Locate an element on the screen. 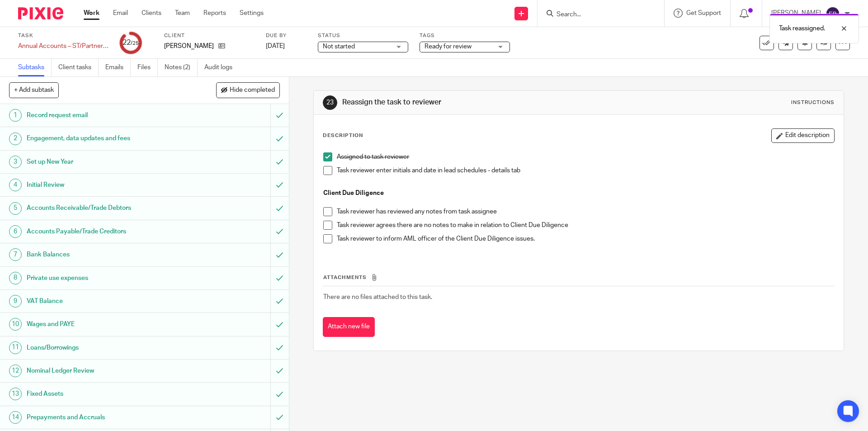 The width and height of the screenshot is (868, 431). a: Work is located at coordinates (91, 13).